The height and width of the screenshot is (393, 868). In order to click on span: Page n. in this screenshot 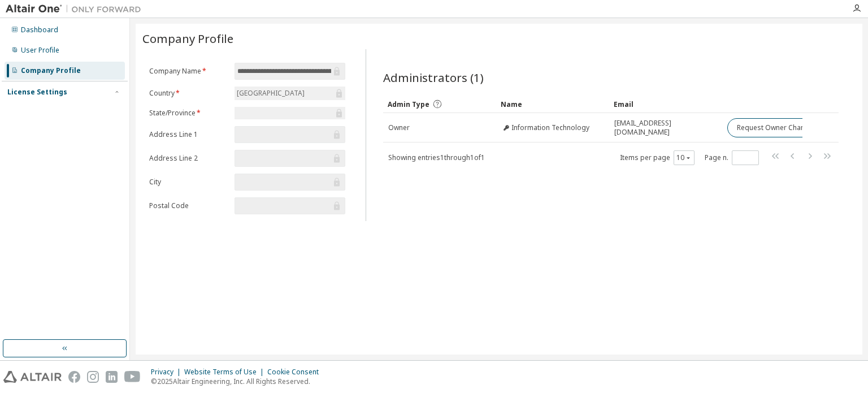, I will do `click(732, 158)`.